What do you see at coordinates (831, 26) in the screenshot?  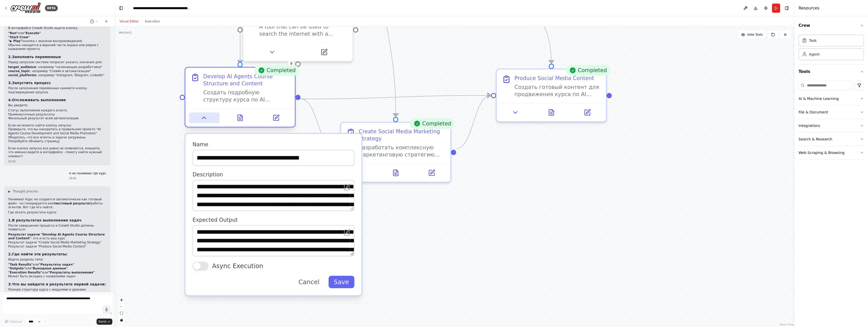 I see `button: Crew` at bounding box center [831, 26].